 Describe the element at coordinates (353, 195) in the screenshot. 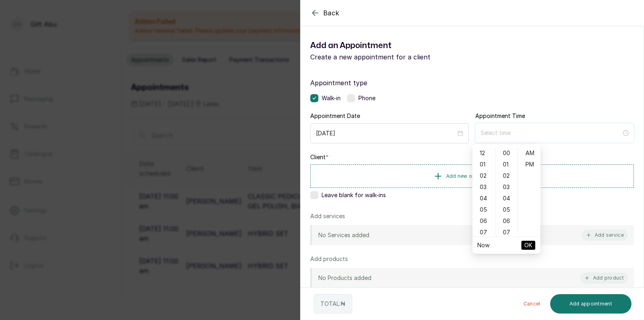

I see `span: Leave blank for walk-ins` at that location.